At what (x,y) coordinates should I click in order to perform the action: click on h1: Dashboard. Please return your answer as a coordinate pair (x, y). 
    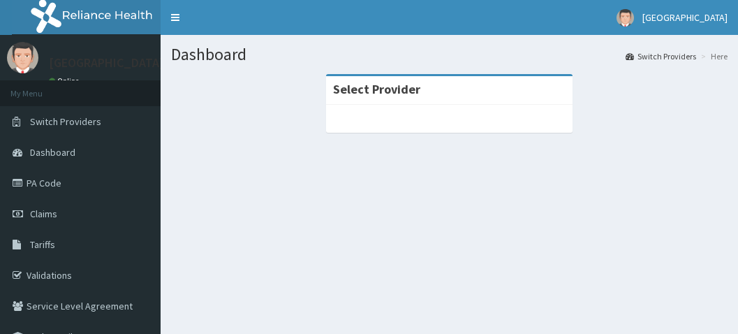
    Looking at the image, I should click on (449, 54).